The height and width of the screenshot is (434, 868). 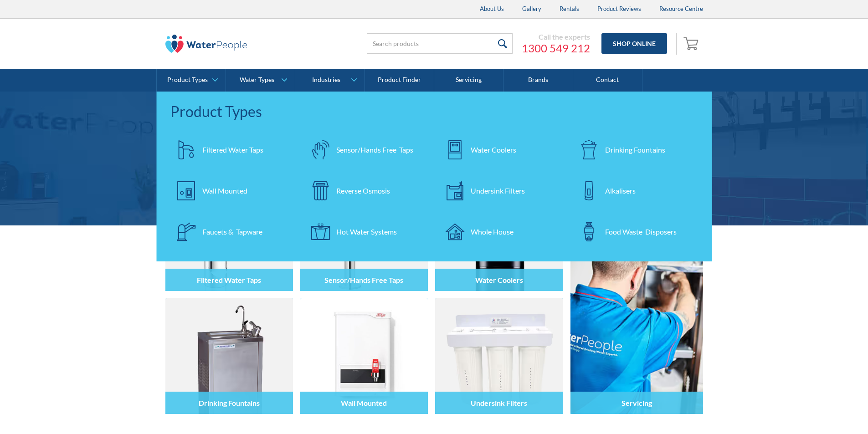 What do you see at coordinates (641, 232) in the screenshot?
I see `div: Food Waste Disposers` at bounding box center [641, 232].